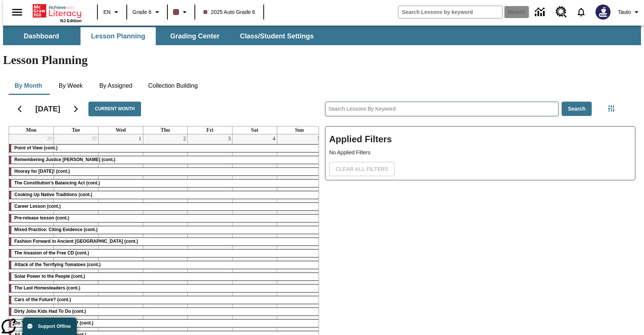 This screenshot has width=644, height=335. What do you see at coordinates (116, 86) in the screenshot?
I see `button: By Assigned` at bounding box center [116, 86].